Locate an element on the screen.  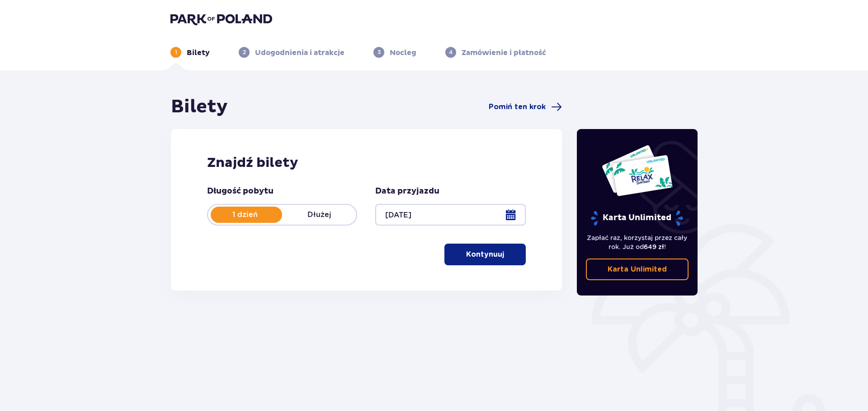
p: 1 dzień is located at coordinates (245, 215).